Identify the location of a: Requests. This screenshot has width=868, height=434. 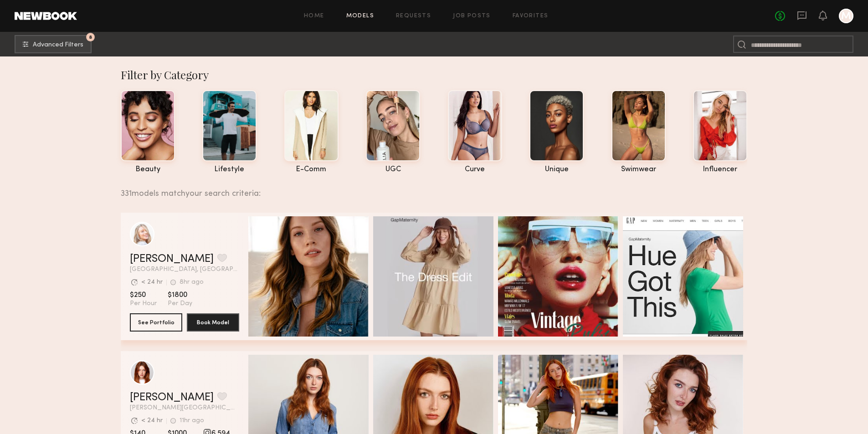
(413, 16).